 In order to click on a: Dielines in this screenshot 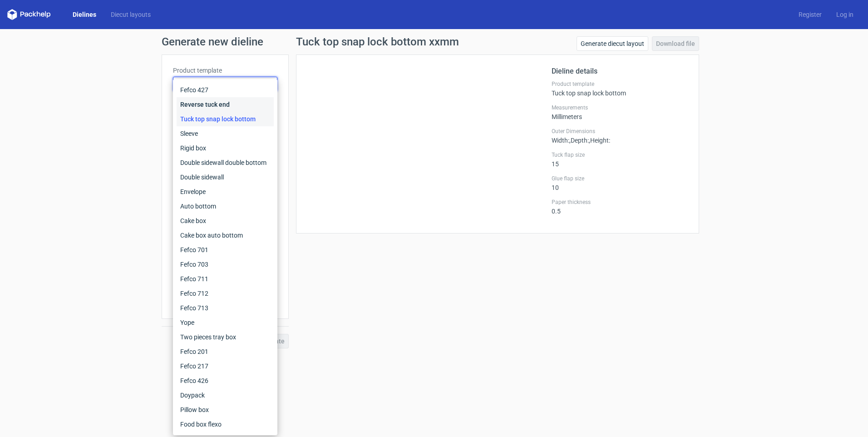, I will do `click(84, 14)`.